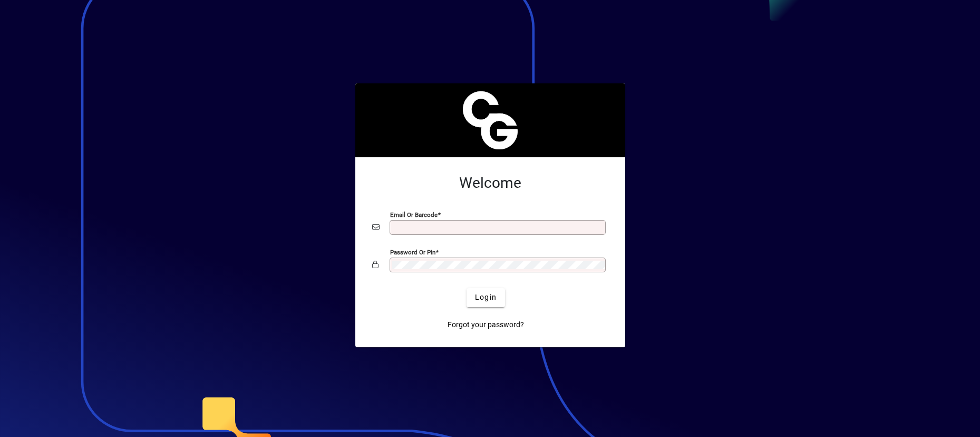 The image size is (980, 437). I want to click on mat-label: Email or Barcode, so click(414, 214).